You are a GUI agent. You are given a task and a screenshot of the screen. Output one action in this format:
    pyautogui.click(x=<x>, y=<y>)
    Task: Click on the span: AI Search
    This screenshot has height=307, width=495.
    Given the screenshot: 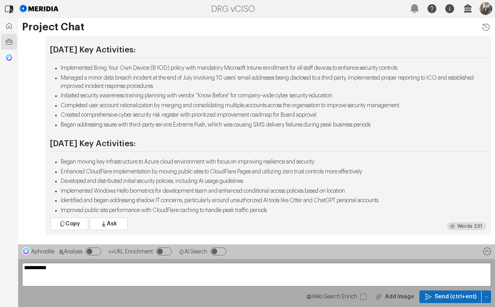 What is the action you would take?
    pyautogui.click(x=196, y=252)
    